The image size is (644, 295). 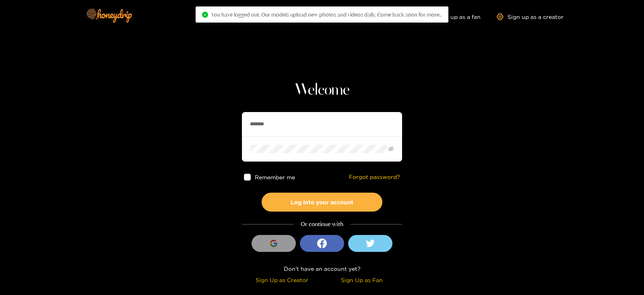 I want to click on button: Log into your account, so click(x=322, y=202).